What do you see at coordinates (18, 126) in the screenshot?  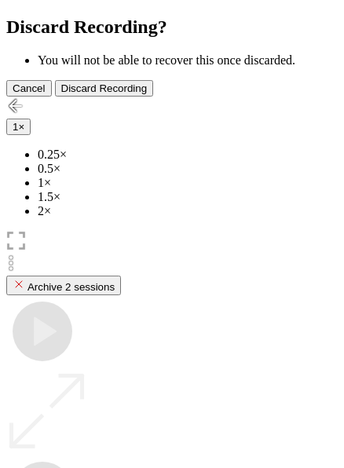 I see `button: 1×` at bounding box center [18, 126].